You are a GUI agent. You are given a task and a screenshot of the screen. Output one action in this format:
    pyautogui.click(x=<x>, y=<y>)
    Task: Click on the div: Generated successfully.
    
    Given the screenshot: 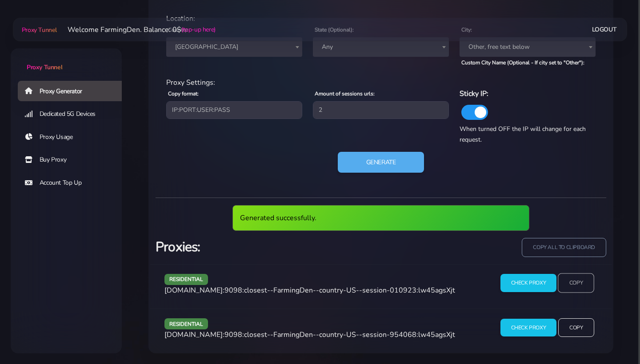 What is the action you would take?
    pyautogui.click(x=381, y=218)
    